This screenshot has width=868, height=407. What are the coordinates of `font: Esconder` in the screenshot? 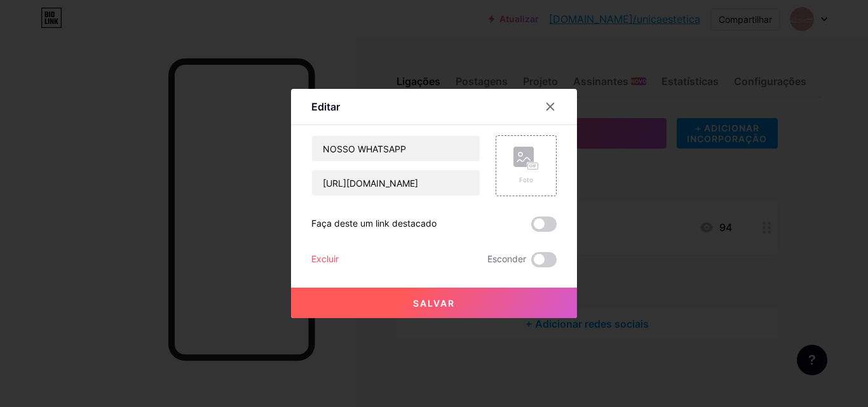 It's located at (507, 259).